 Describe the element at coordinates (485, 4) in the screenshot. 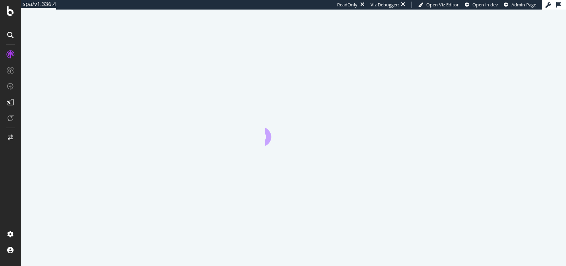

I see `span: Open in dev` at that location.